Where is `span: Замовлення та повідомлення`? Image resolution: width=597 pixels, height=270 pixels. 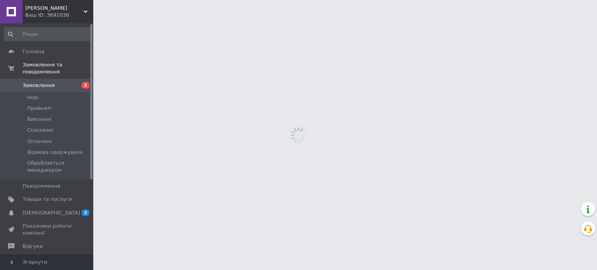 span: Замовлення та повідомлення is located at coordinates (58, 68).